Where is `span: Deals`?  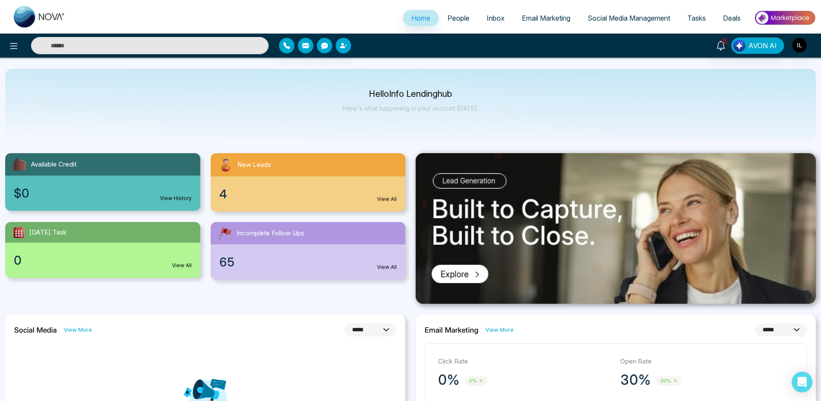
span: Deals is located at coordinates (732, 18).